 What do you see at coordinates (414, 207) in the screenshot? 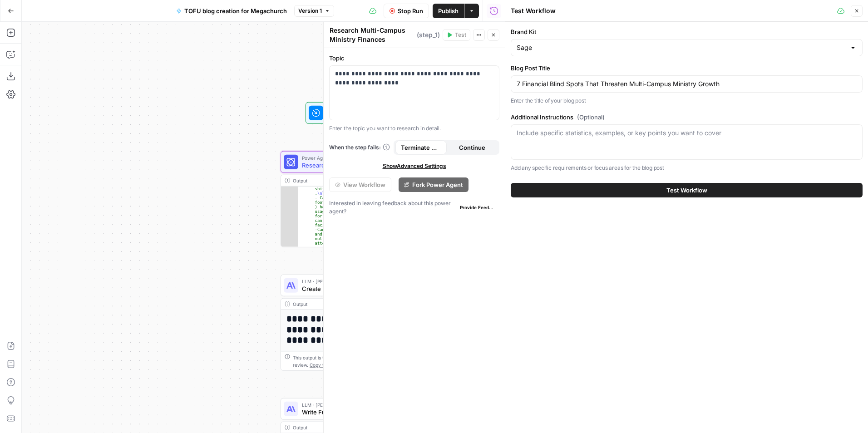
I see `div: Interested in leaving feedback about this power agent?` at bounding box center [414, 207].